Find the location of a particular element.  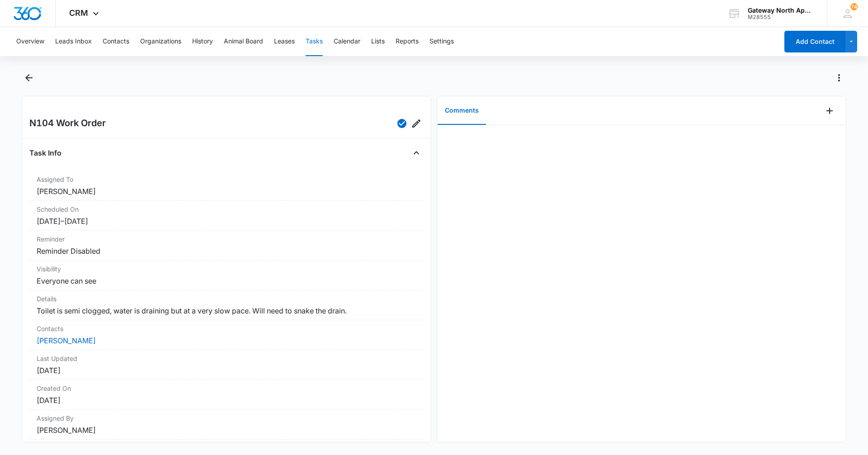

button: Contacts is located at coordinates (116, 42).